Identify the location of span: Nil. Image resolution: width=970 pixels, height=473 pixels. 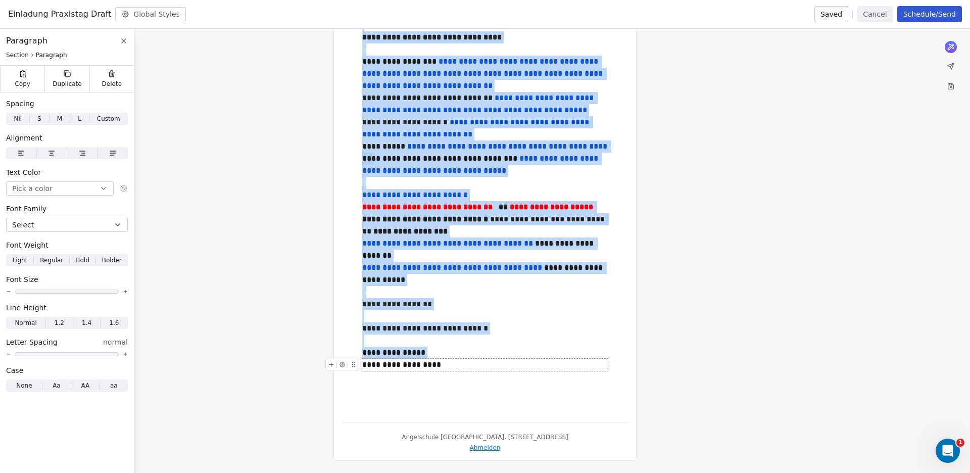
(18, 119).